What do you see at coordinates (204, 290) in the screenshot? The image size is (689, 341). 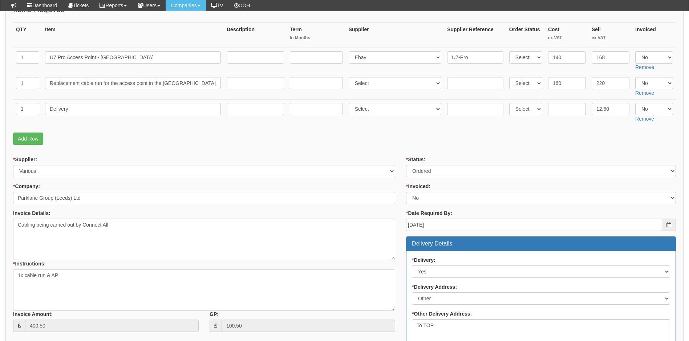 I see `textarea: 1x cable run & AP` at bounding box center [204, 290].